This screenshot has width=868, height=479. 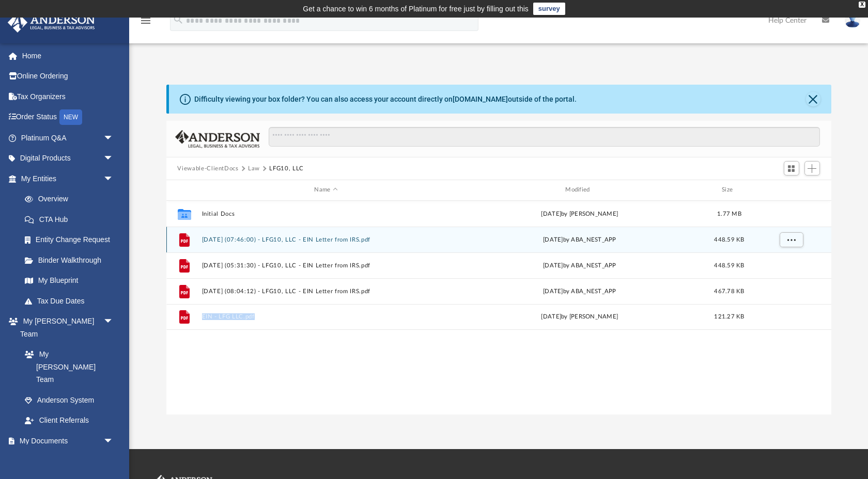 What do you see at coordinates (729, 190) in the screenshot?
I see `div: Size` at bounding box center [729, 190].